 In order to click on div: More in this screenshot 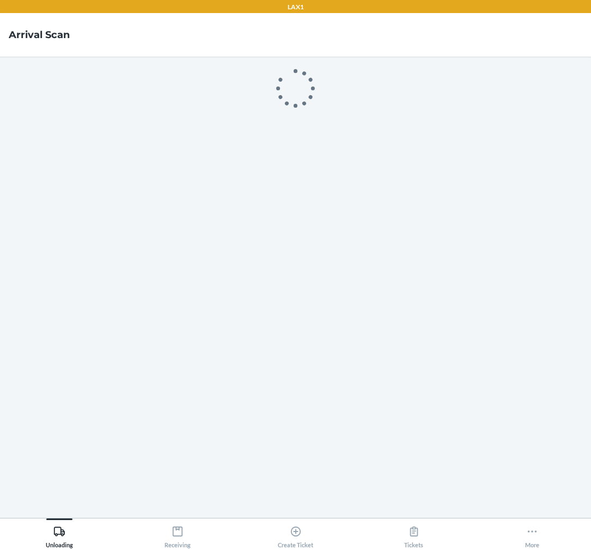, I will do `click(532, 535)`.